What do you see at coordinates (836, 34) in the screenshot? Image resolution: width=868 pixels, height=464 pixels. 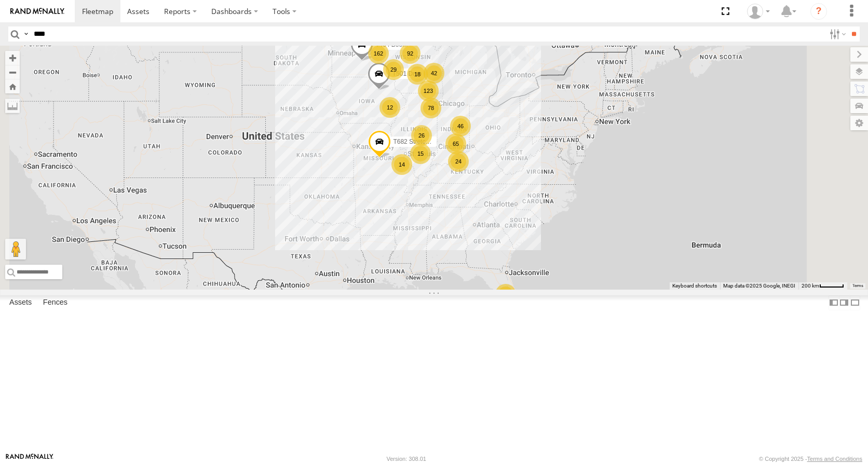 I see `label: Search Filter Options` at bounding box center [836, 34].